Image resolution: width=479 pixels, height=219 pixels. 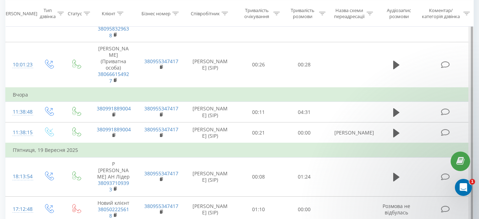 I want to click on td: 01:24, so click(x=304, y=177).